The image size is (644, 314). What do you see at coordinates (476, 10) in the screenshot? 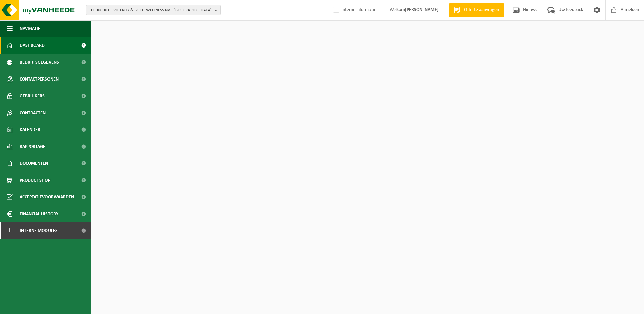
I see `a: Offerte aanvragen` at bounding box center [476, 10].